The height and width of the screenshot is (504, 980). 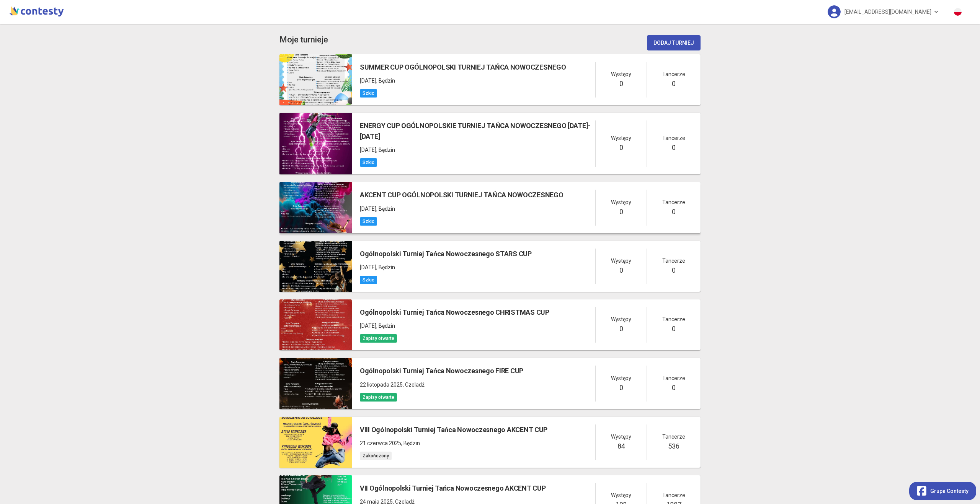 I want to click on span: Grupa Contesty, so click(x=949, y=491).